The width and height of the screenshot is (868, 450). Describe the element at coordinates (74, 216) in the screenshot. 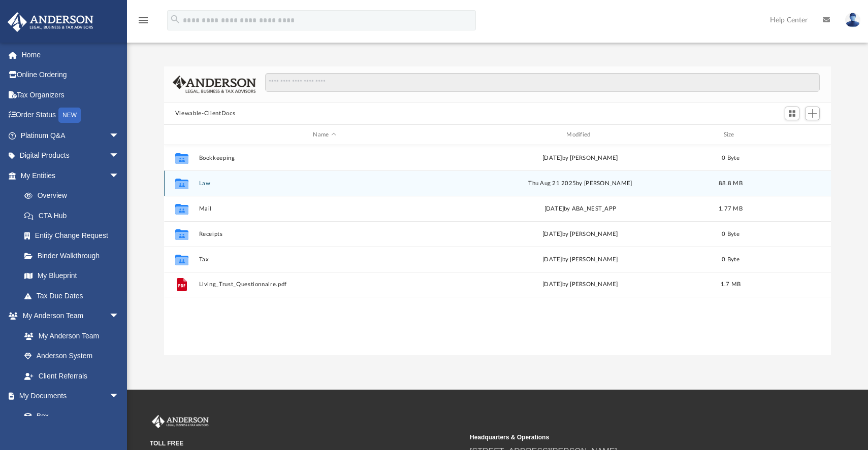

I see `a: CTA Hub` at that location.